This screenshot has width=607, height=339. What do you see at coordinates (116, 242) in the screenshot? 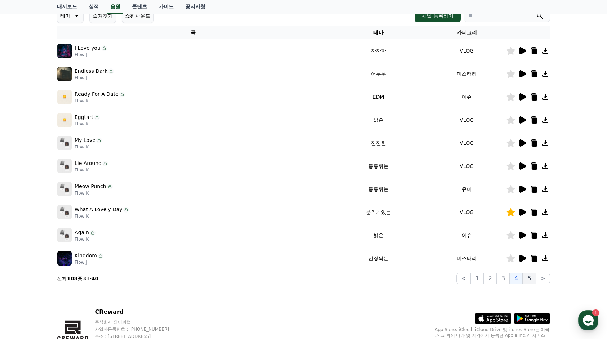
I see `span: 설정` at bounding box center [116, 242].